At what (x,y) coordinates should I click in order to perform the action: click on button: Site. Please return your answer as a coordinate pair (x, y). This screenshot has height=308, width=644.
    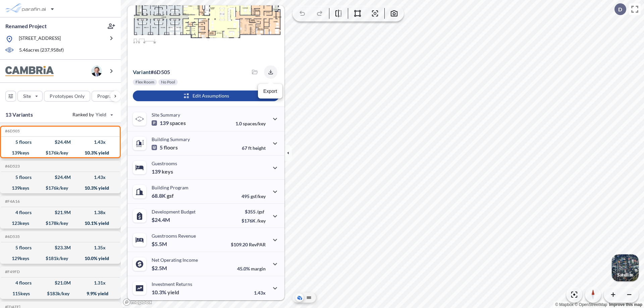
    Looking at the image, I should click on (30, 96).